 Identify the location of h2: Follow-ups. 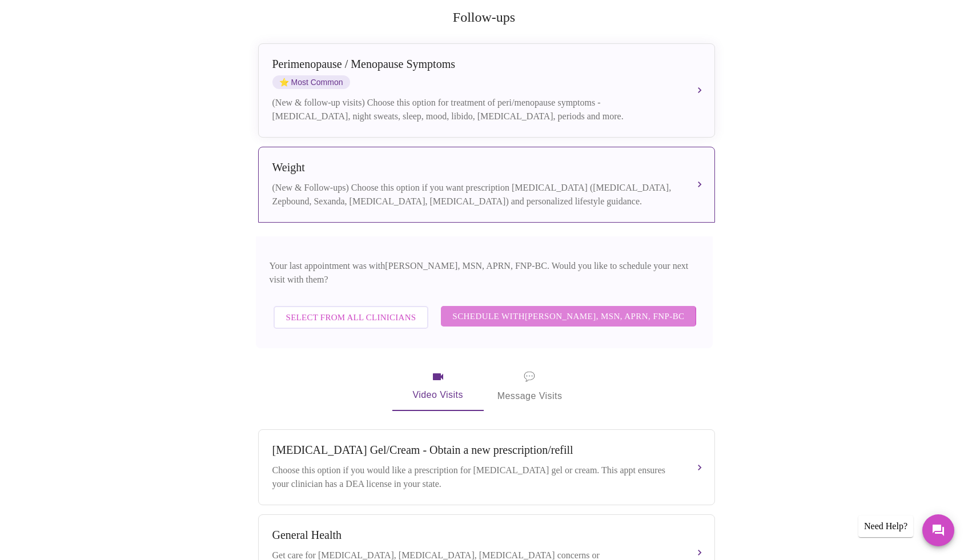
(484, 17).